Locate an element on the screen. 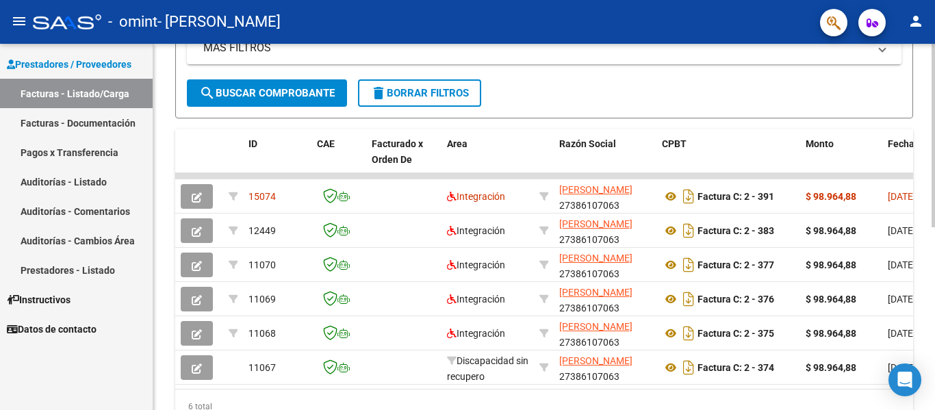 The height and width of the screenshot is (410, 935). span: Facturado x Orden De is located at coordinates (397, 151).